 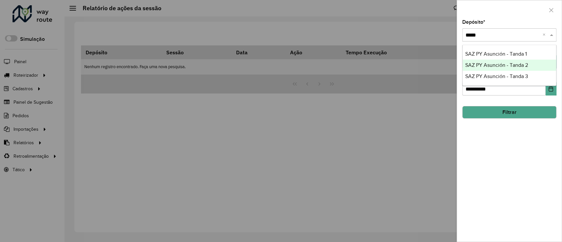 I want to click on ng-dropdown-panel: Options list, so click(x=509, y=65).